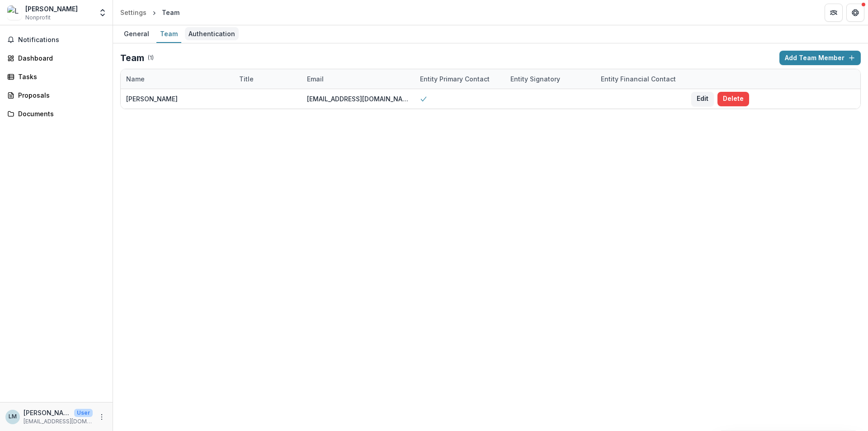  I want to click on button: Partners, so click(833, 13).